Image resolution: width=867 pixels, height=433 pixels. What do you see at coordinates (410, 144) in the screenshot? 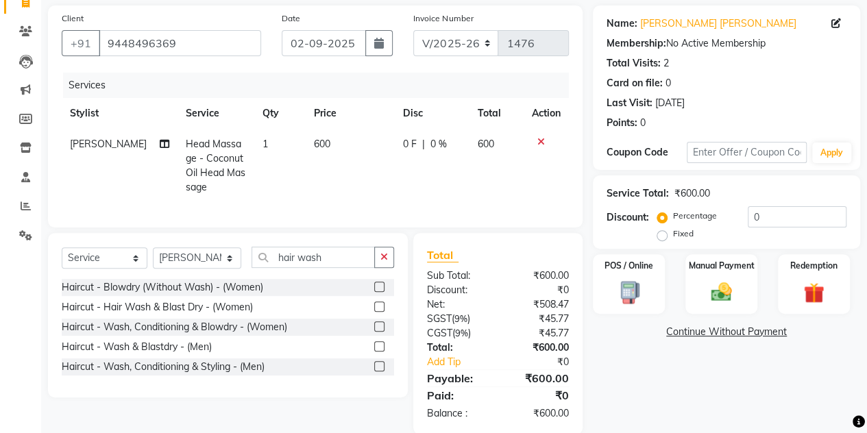
I see `span: 0 F` at bounding box center [410, 144].